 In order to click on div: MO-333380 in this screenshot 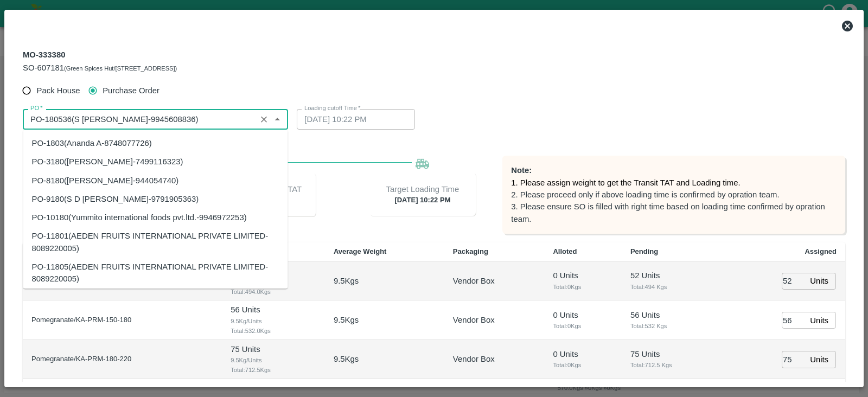, I will do `click(100, 61)`.